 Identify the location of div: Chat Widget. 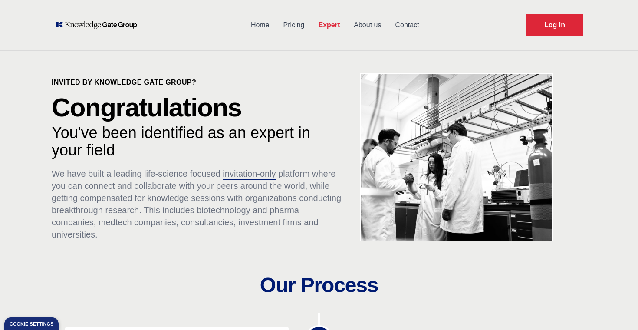
(616, 309).